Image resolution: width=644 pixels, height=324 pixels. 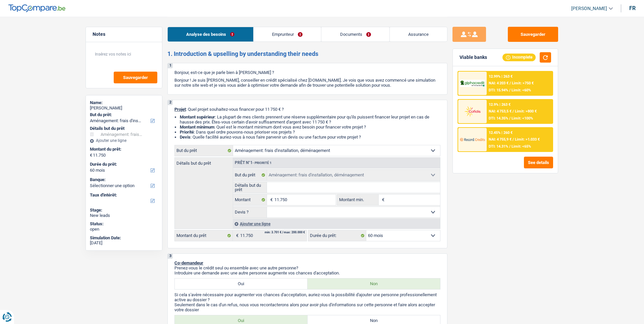 I want to click on div: min: 3.701 € / max: 200.000 €, so click(x=285, y=233).